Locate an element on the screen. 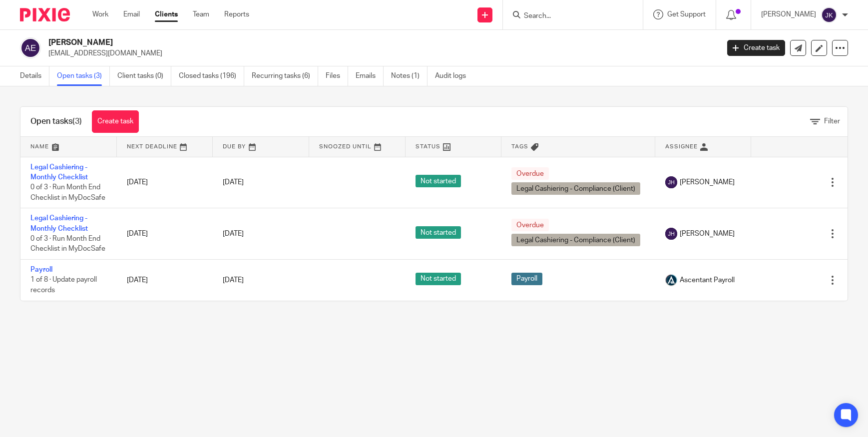 This screenshot has width=868, height=437. span: Tags is located at coordinates (519, 146).